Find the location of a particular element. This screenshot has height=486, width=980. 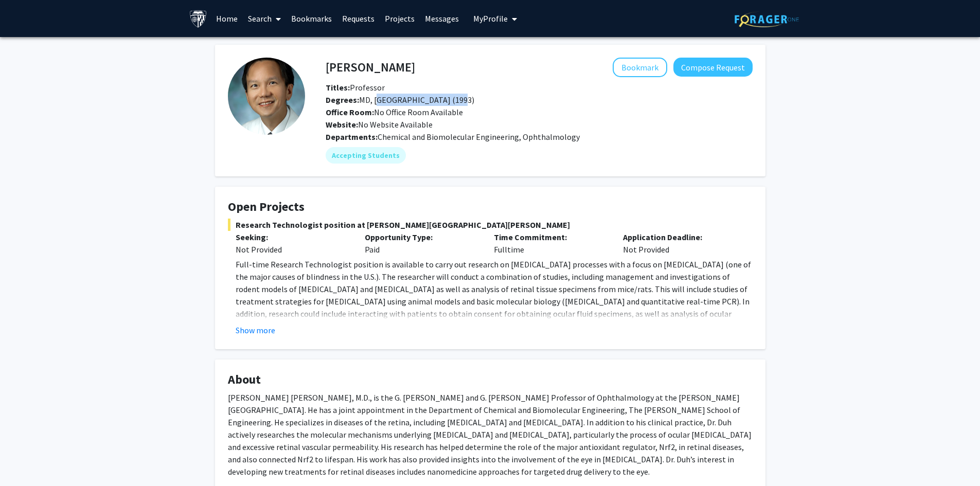

a: Projects is located at coordinates (400, 18).